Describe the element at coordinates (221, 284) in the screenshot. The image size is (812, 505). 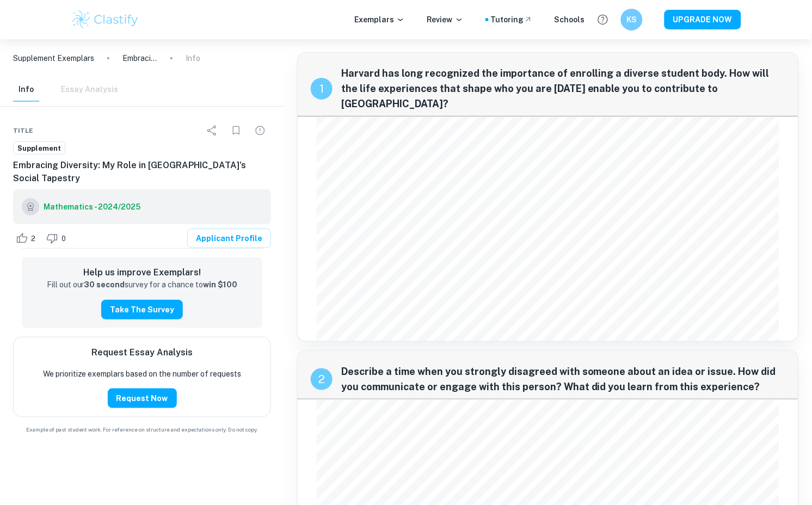
I see `strong: win $100` at that location.